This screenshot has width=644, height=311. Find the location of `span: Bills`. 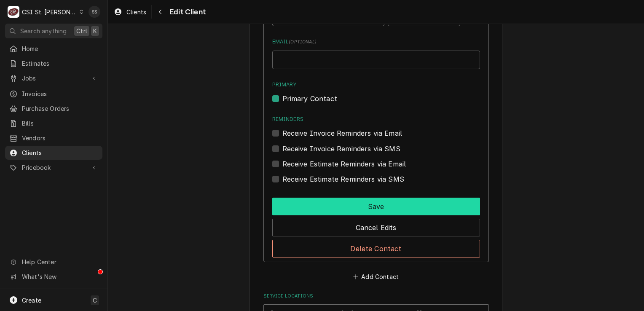

span: Bills is located at coordinates (60, 123).